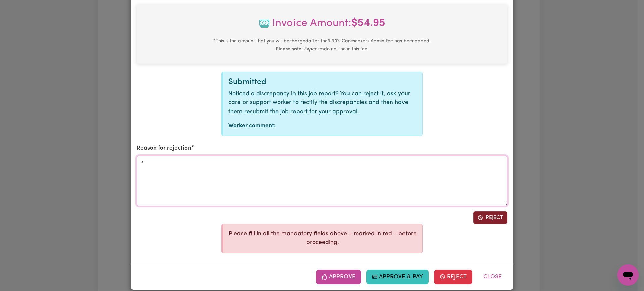 This screenshot has width=644, height=291. I want to click on span: Submitted, so click(248, 82).